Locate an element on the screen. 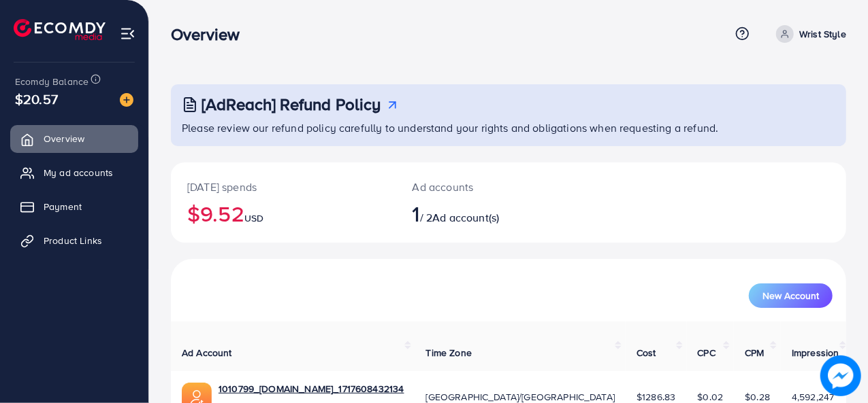 The width and height of the screenshot is (868, 403). img: menu is located at coordinates (127, 33).